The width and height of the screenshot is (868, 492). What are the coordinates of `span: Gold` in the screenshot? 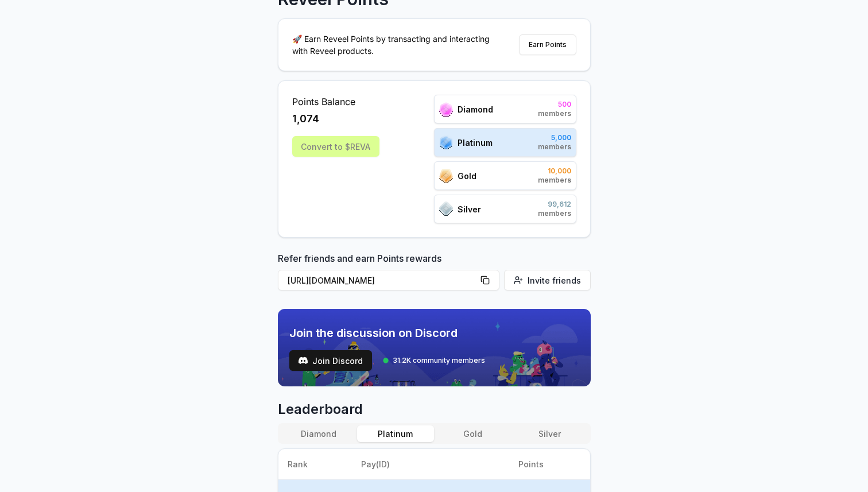 It's located at (467, 176).